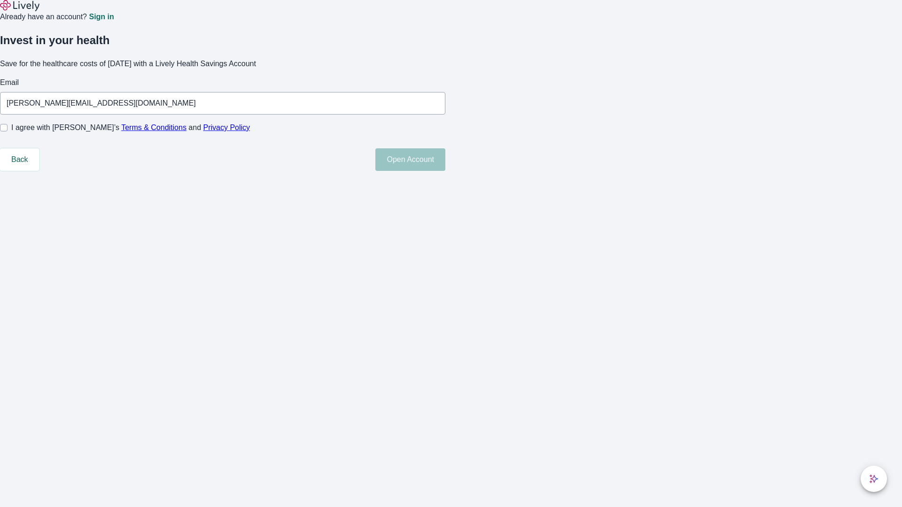  Describe the element at coordinates (101, 17) in the screenshot. I see `a: Sign in` at that location.